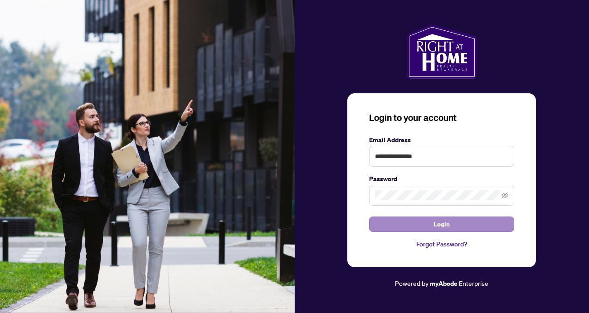  Describe the element at coordinates (412, 283) in the screenshot. I see `span: Powered by` at that location.